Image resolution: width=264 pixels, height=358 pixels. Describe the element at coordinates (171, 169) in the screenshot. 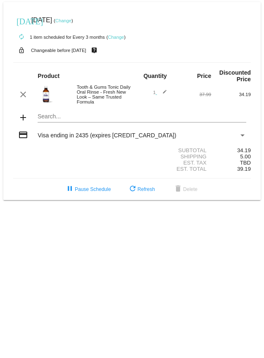

I see `div: Est. Total` at that location.